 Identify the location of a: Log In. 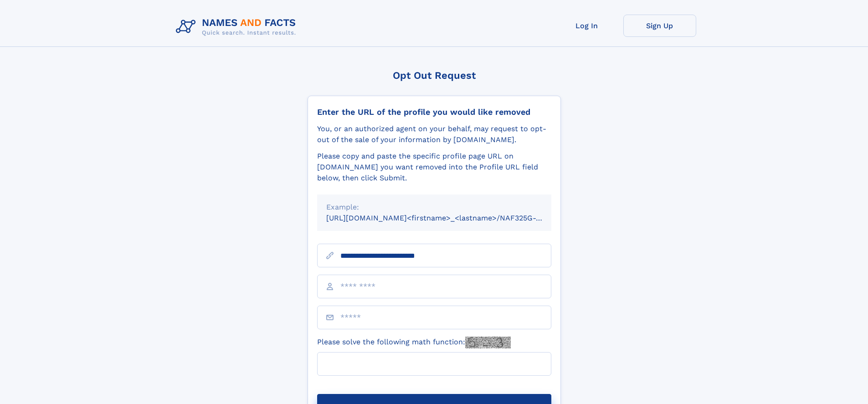
(587, 25).